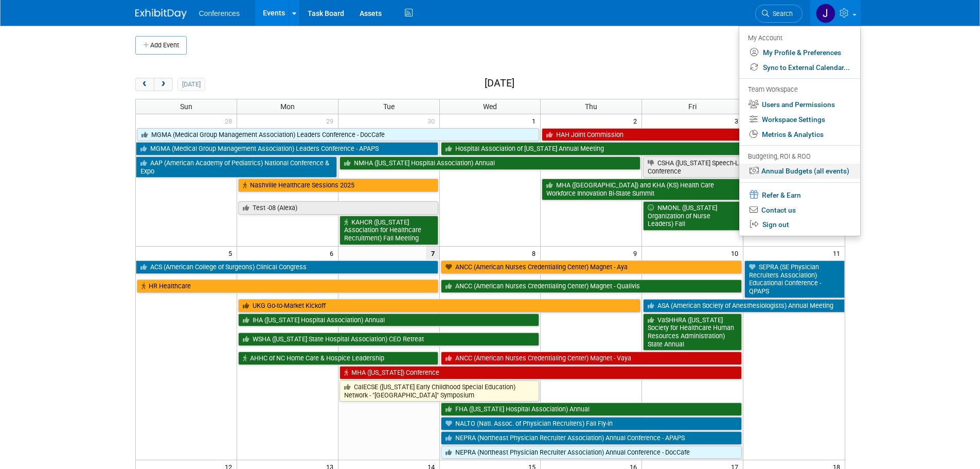 The image size is (980, 469). What do you see at coordinates (338, 186) in the screenshot?
I see `a: Nashville Healthcare Sessions 2025` at bounding box center [338, 186].